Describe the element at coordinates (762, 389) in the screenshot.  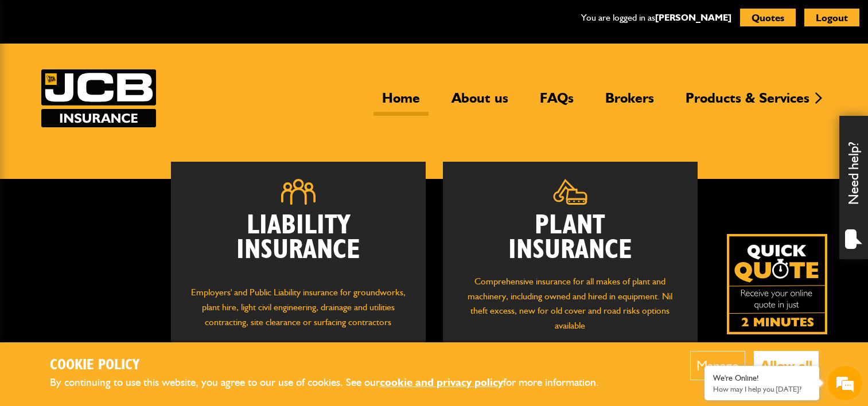
I see `p: How may I help you today?` at that location.